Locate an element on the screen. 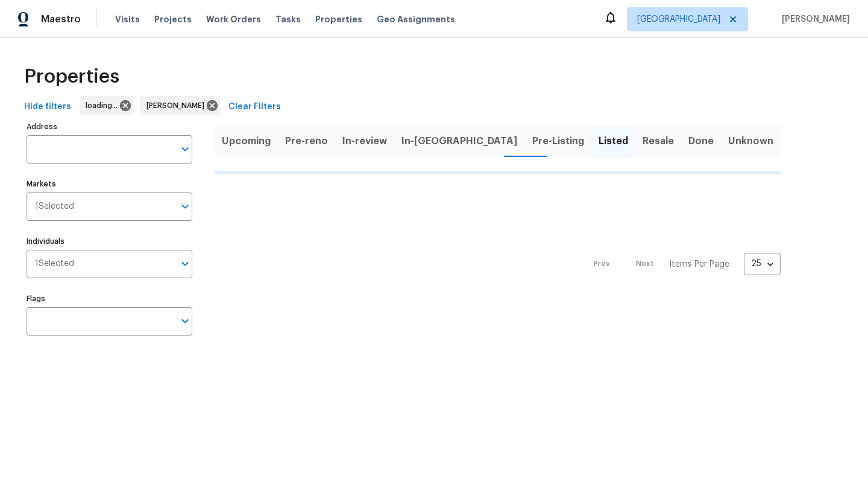  span: Projects is located at coordinates (173, 19).